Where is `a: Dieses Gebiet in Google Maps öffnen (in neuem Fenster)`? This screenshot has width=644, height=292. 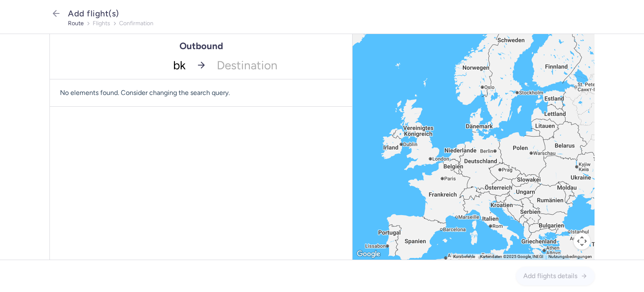 a: Dieses Gebiet in Google Maps öffnen (in neuem Fenster) is located at coordinates (369, 254).